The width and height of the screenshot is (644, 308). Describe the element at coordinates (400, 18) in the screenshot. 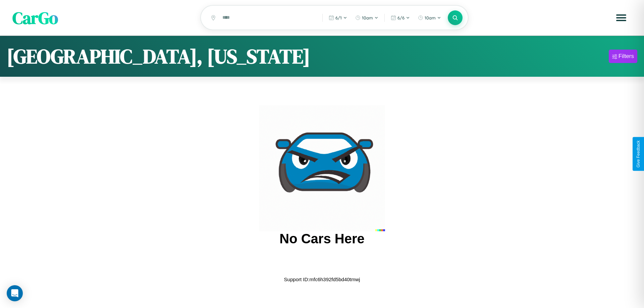

I see `button: 6/6` at that location.